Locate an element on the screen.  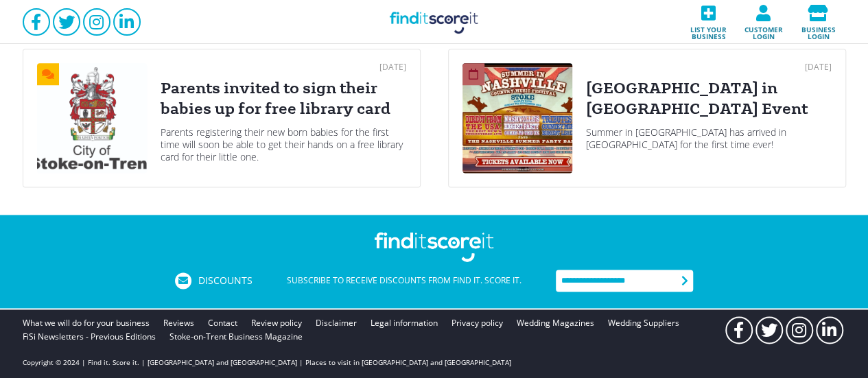
a: Business login is located at coordinates (818, 22).